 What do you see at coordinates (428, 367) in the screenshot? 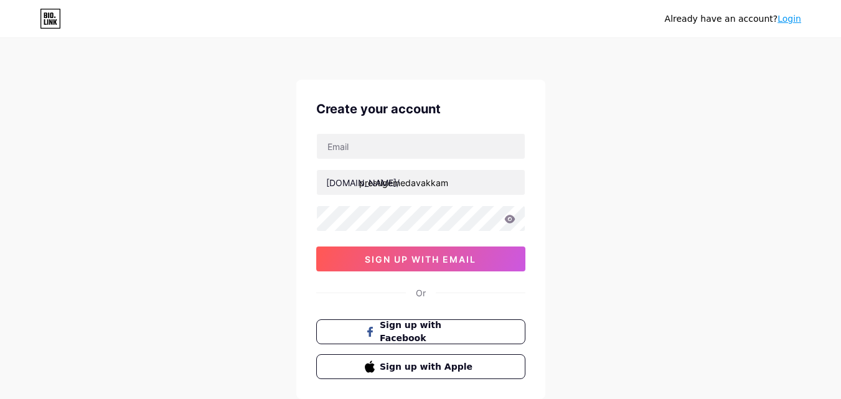
I see `span: Sign up with Apple` at bounding box center [428, 367].